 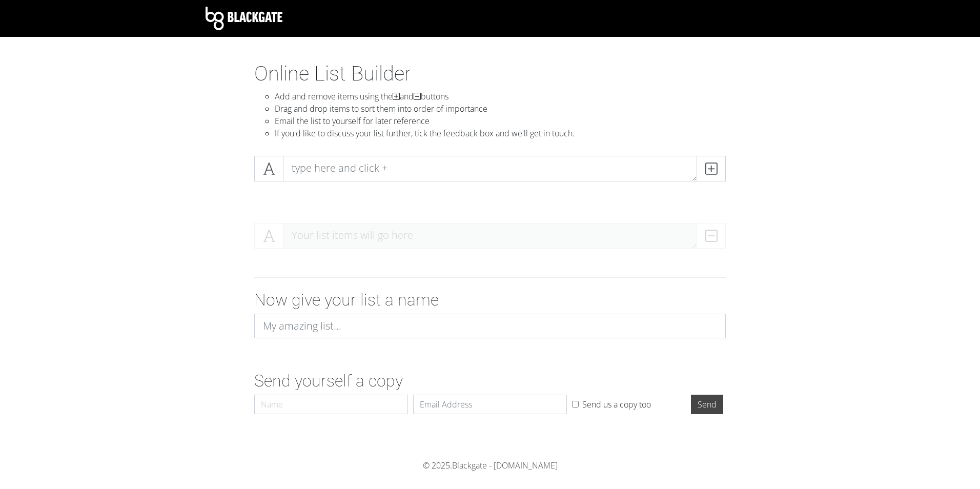 What do you see at coordinates (500, 96) in the screenshot?
I see `li: Add and remove items using the and buttons` at bounding box center [500, 96].